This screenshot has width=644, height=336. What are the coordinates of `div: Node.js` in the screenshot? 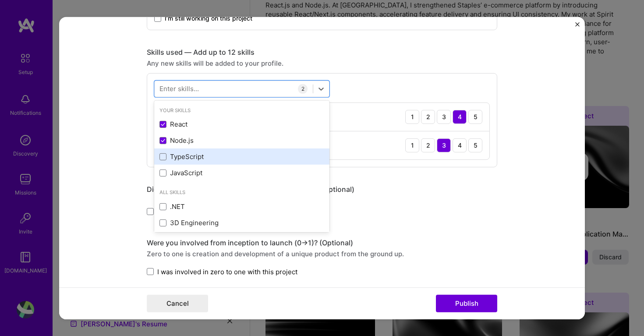 It's located at (242, 140).